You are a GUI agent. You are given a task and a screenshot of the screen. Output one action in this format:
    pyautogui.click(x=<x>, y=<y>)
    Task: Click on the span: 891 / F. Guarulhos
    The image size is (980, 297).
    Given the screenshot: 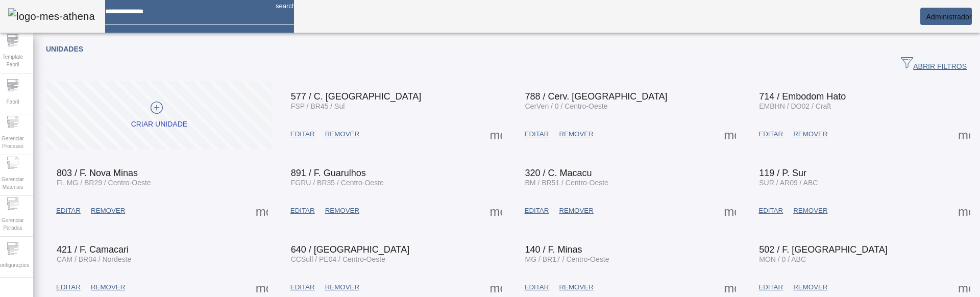 What is the action you would take?
    pyautogui.click(x=328, y=173)
    